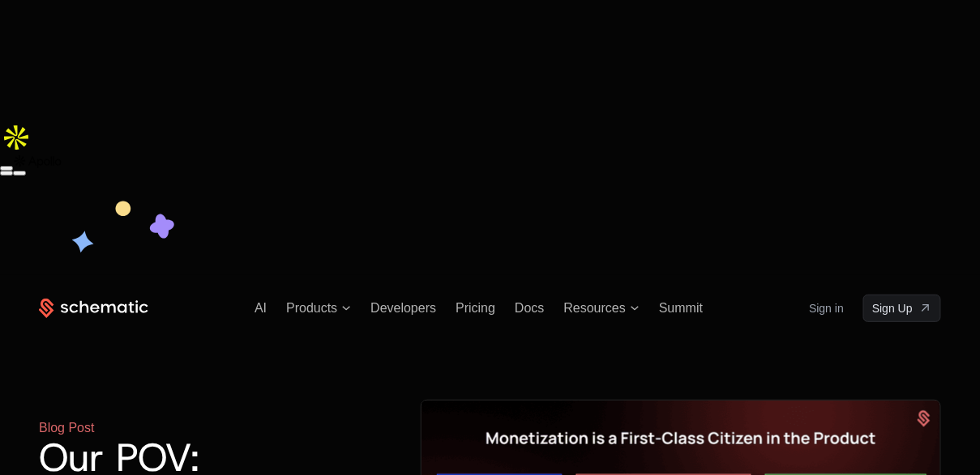 This screenshot has width=980, height=475. I want to click on span: Developers, so click(403, 308).